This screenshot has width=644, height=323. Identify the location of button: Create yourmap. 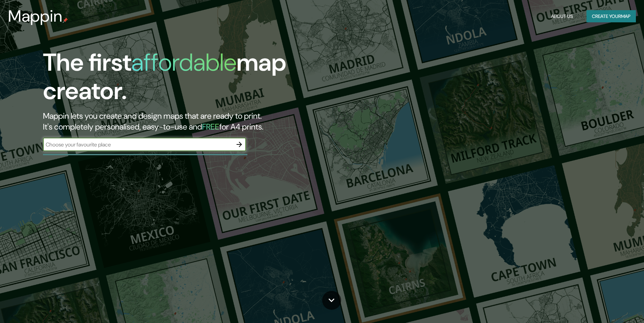
(611, 16).